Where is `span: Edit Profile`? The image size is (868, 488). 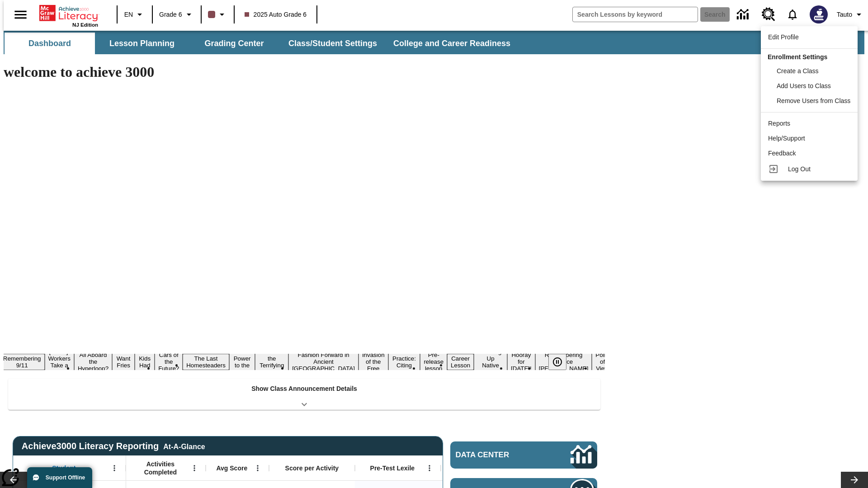
span: Edit Profile is located at coordinates (783, 37).